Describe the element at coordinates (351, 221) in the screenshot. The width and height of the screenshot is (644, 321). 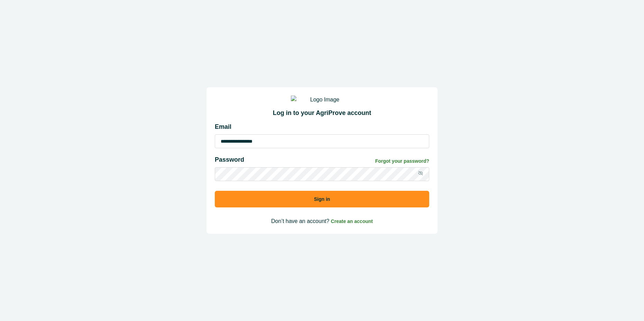
I see `a: Create an account` at that location.